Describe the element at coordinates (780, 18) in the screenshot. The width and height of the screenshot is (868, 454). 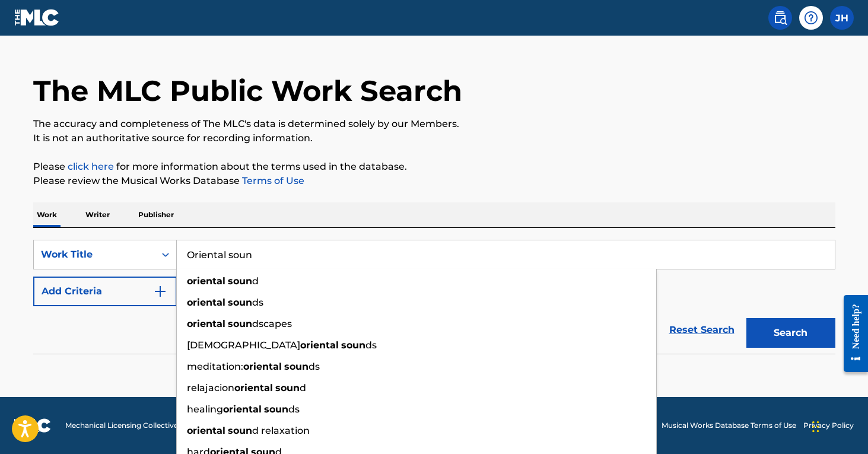
I see `img: search` at that location.